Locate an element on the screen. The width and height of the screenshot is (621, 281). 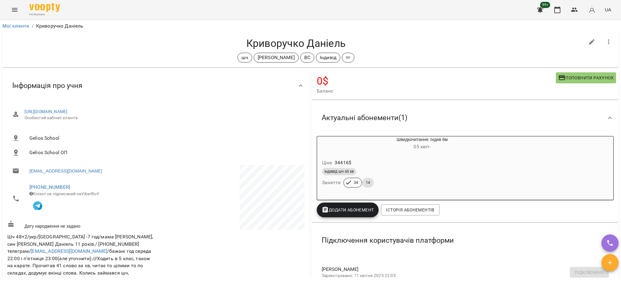
span: UA is located at coordinates (608, 9).